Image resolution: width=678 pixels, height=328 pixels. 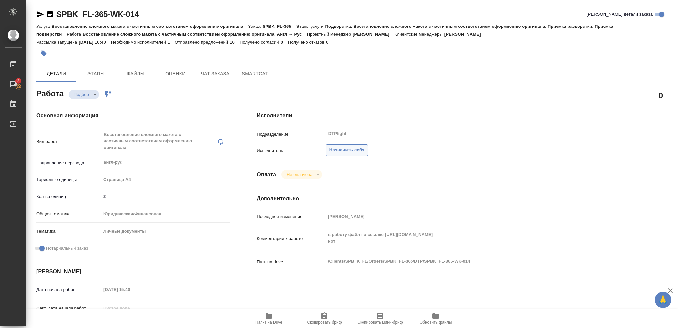 I want to click on p: 1, so click(x=171, y=42).